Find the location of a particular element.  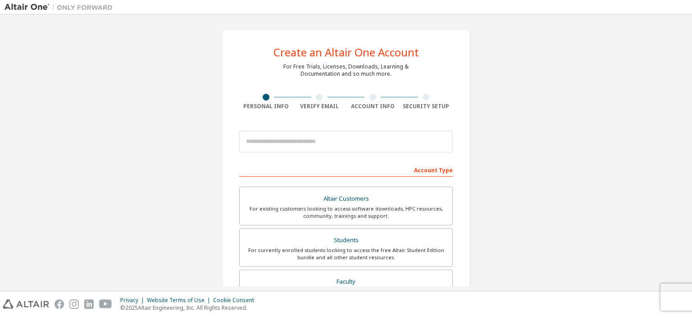

div: Personal Info is located at coordinates (266, 106).